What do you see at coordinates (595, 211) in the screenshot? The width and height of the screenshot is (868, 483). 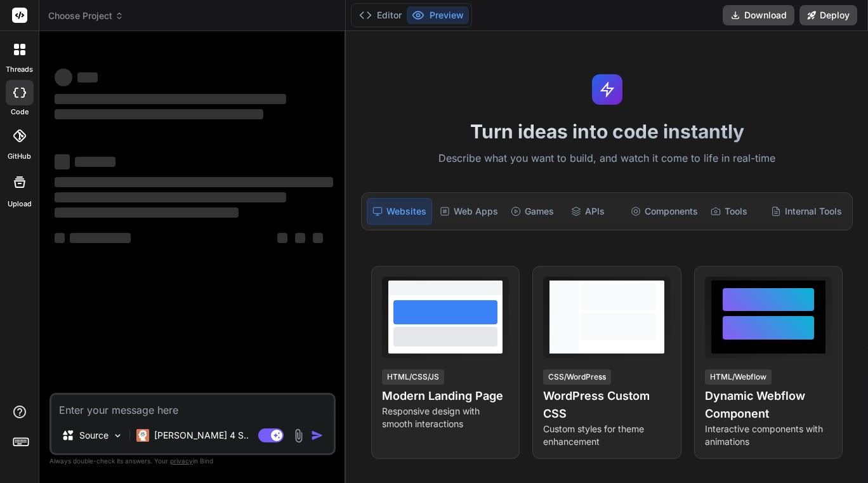 I see `div: APIs` at bounding box center [595, 211].